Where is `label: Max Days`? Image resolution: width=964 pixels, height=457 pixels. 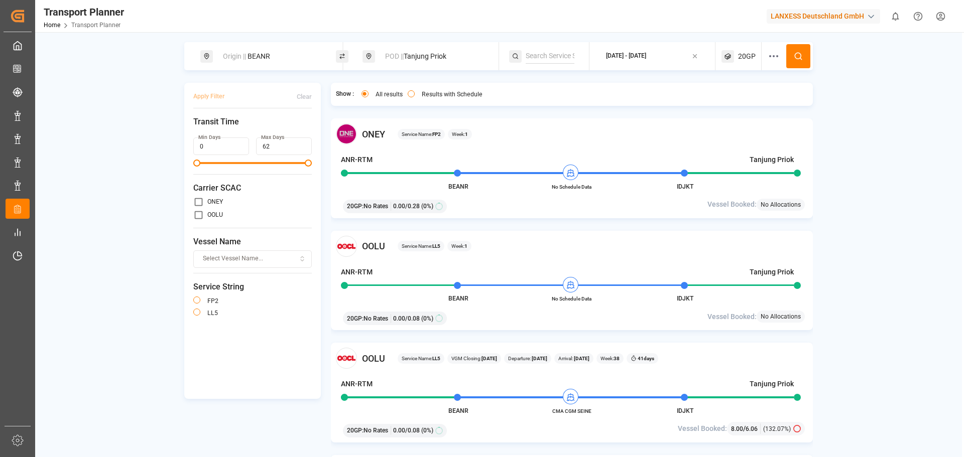 label: Max Days is located at coordinates (273, 138).